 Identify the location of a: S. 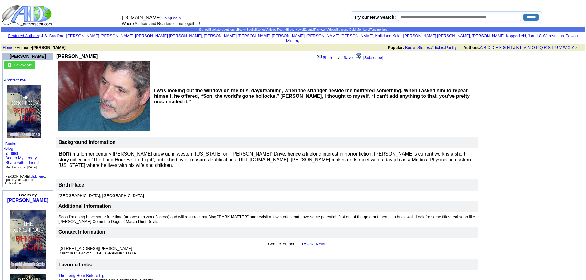
(549, 47).